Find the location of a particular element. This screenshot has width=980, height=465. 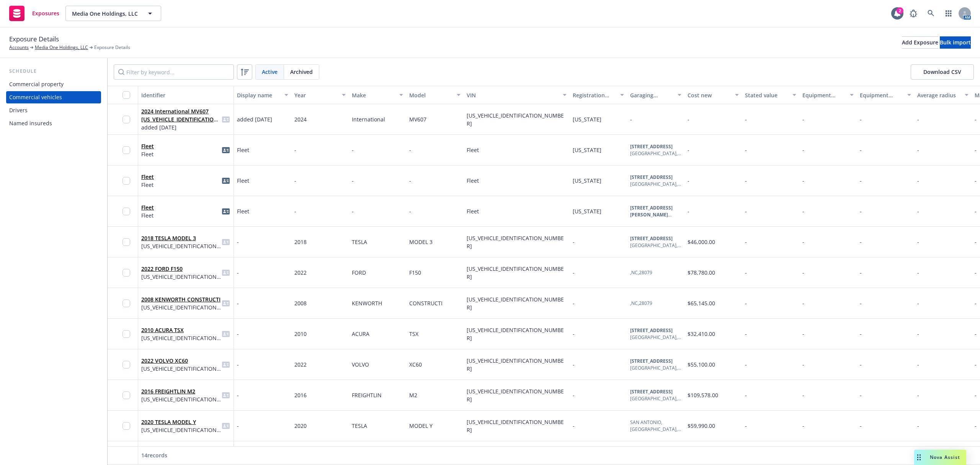

span: 2018 is located at coordinates (301, 241).